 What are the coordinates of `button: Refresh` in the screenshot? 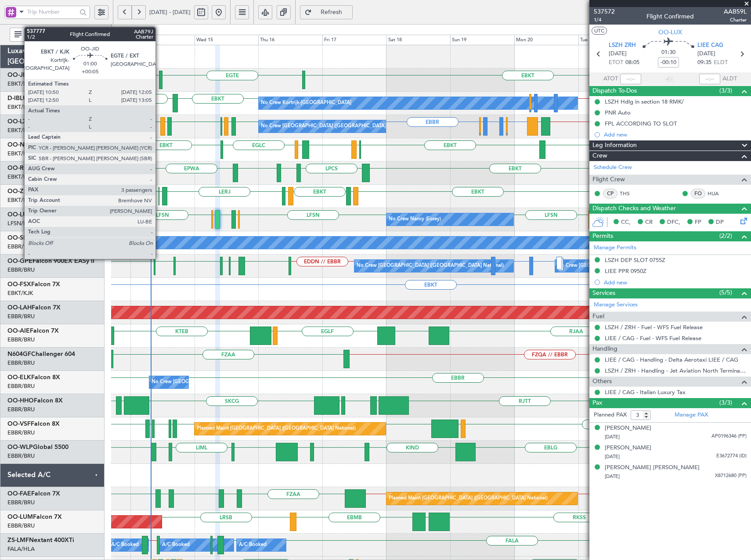 It's located at (326, 12).